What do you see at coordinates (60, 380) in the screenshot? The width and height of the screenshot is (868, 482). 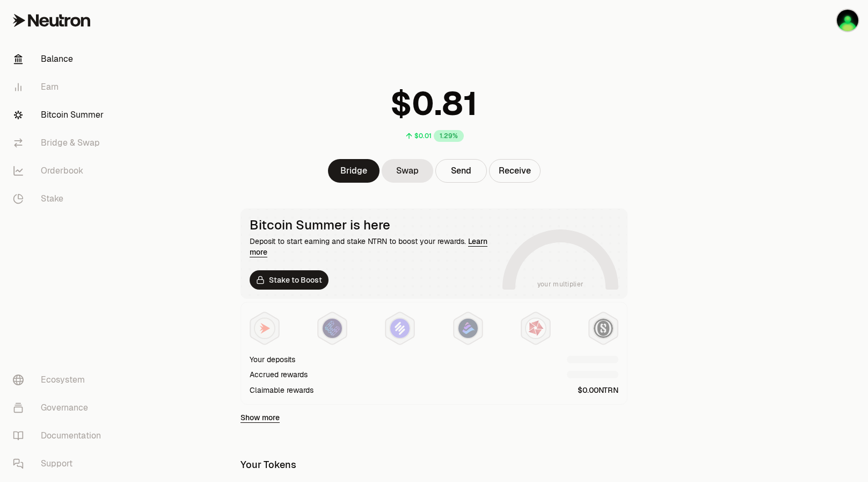 I see `a: Ecosystem` at bounding box center [60, 380].